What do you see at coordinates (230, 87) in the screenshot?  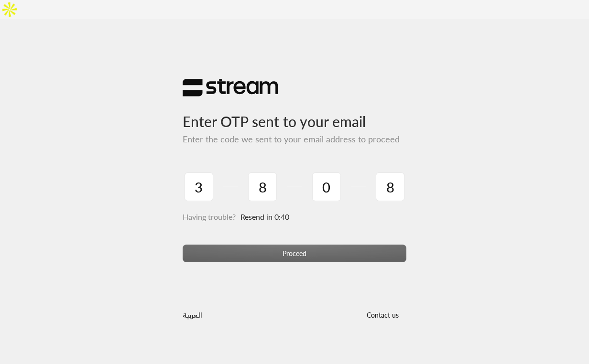 I see `img: Stream Logo` at bounding box center [230, 87].